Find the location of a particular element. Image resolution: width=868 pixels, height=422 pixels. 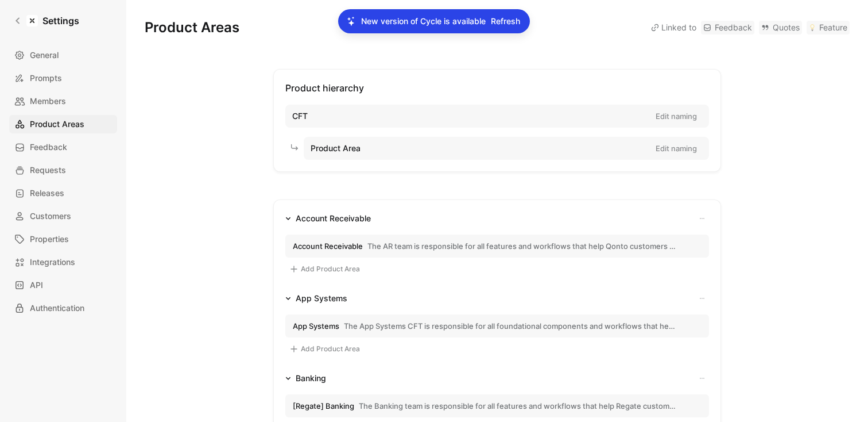

span: Account Receivable is located at coordinates (328, 246).